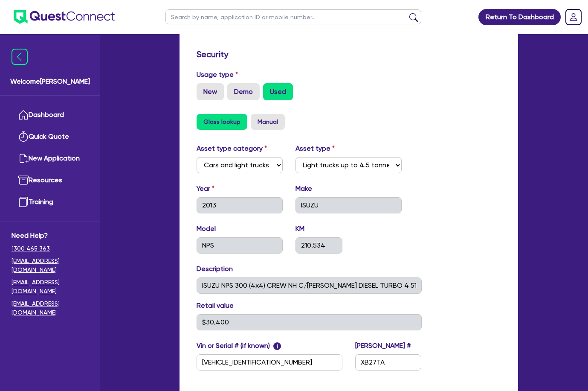  I want to click on img: resources, so click(24, 180).